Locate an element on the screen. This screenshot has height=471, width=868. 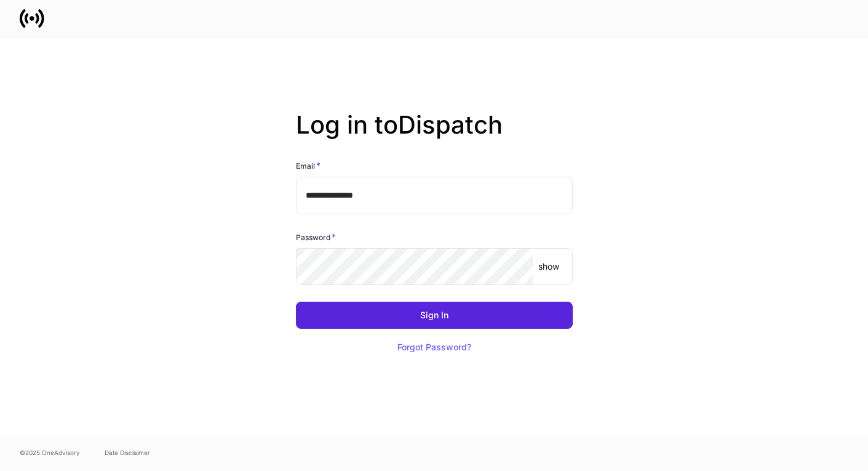
div: Sign In is located at coordinates (434, 315).